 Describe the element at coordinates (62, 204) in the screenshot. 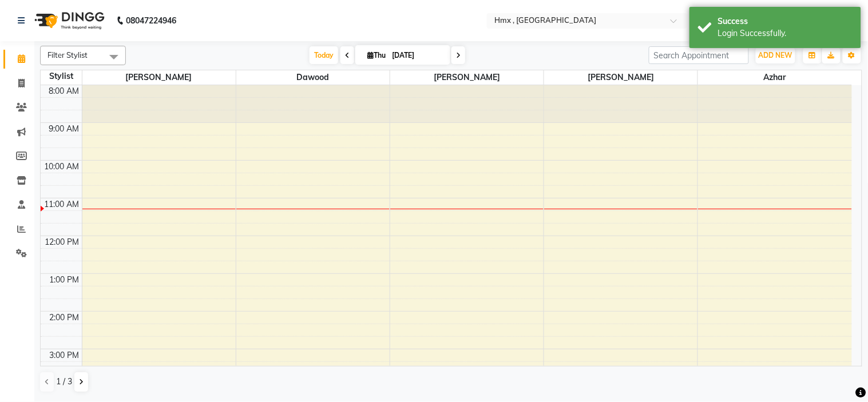

I see `div: 11:00 AM` at that location.